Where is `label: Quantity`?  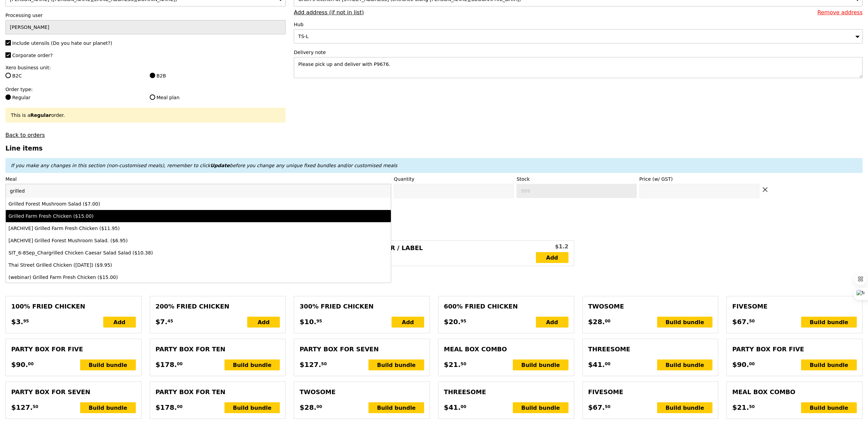 label: Quantity is located at coordinates (454, 178).